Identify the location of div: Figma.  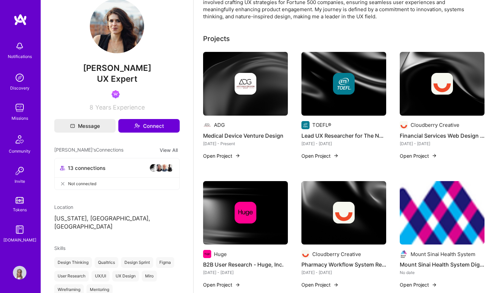
(165, 263).